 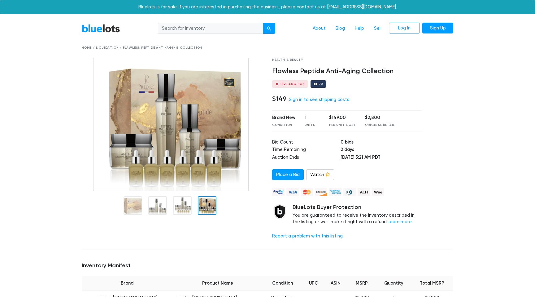 I want to click on th: MSRP, so click(x=362, y=283).